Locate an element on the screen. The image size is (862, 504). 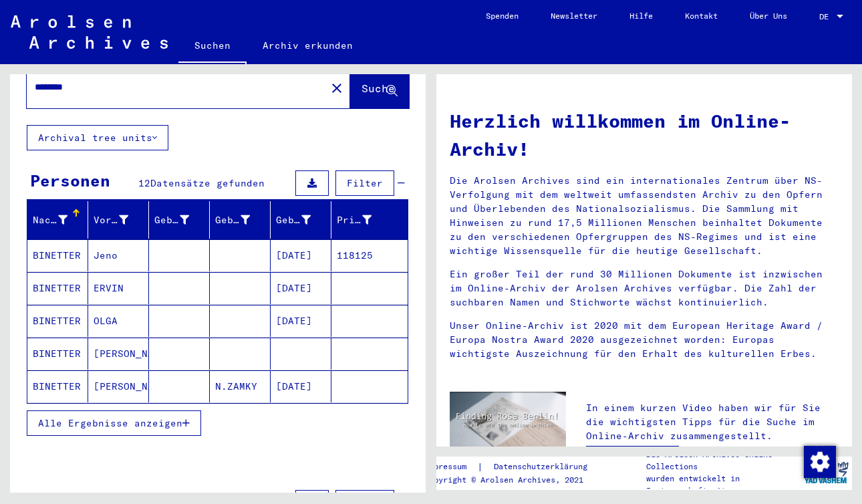
a: Datenschutzerklärung is located at coordinates (543, 466).